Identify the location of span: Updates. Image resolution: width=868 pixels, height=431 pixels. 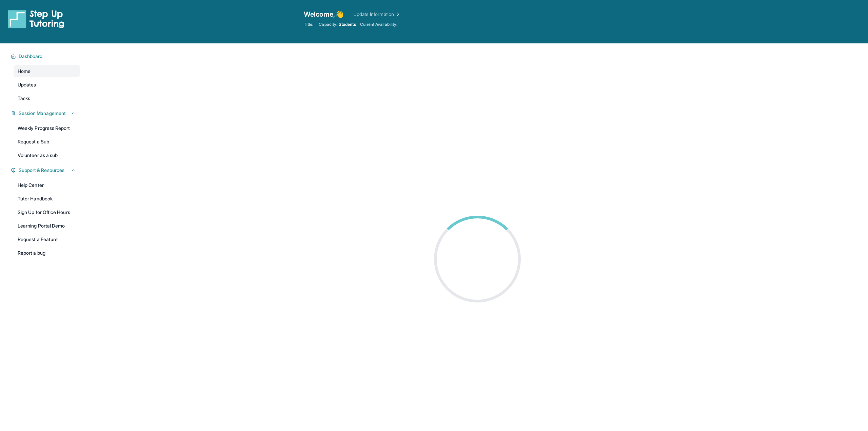
(27, 85).